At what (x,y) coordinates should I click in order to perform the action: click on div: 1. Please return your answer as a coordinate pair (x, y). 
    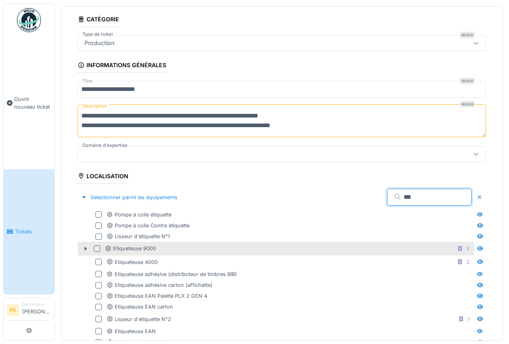
    Looking at the image, I should click on (469, 319).